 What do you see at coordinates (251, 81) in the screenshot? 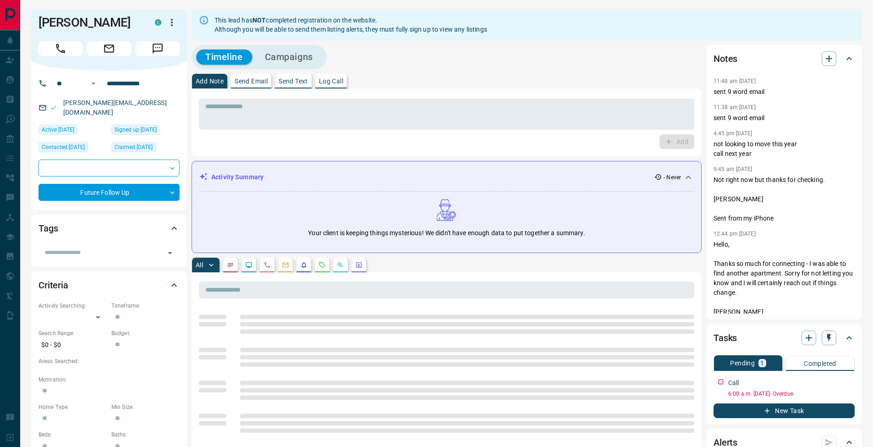
I see `p: Send Email` at bounding box center [251, 81].